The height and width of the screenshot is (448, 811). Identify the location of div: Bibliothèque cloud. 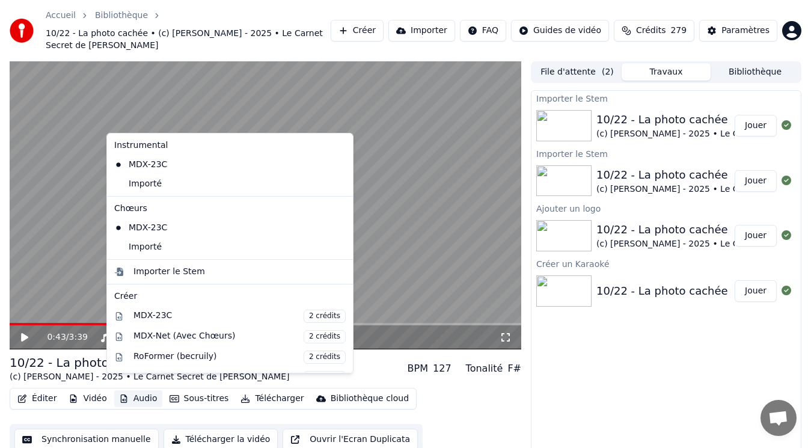
(370, 399).